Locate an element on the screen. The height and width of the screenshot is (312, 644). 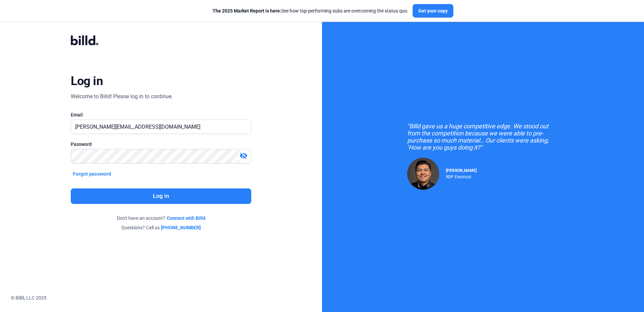
button: Get your copy is located at coordinates (432, 11).